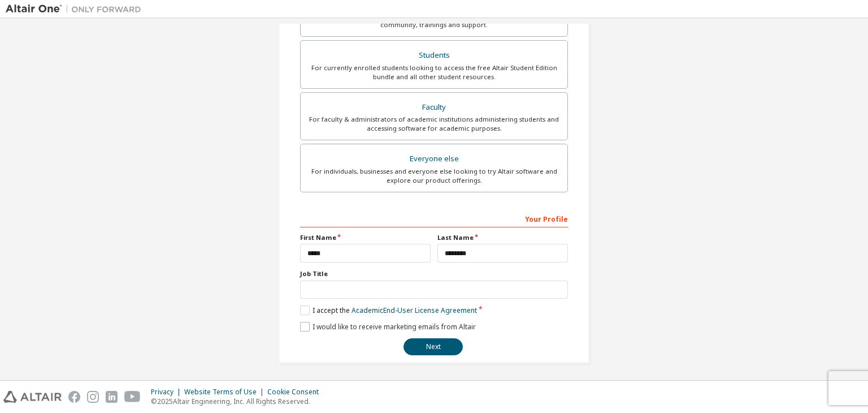 This screenshot has height=413, width=868. Describe the element at coordinates (434, 72) in the screenshot. I see `div: For currently enrolled students looking to access the free Altair Student Edition bundle and all ...` at that location.